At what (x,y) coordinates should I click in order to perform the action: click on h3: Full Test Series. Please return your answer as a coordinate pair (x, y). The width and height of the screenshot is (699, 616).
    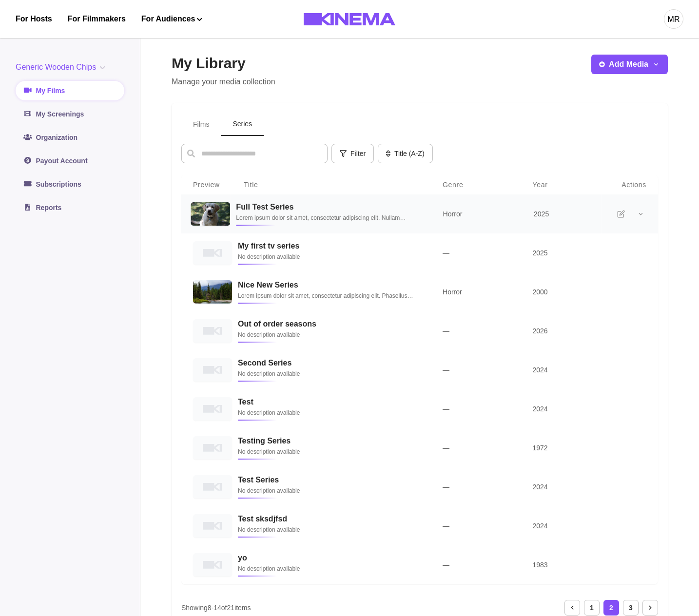
    Looking at the image, I should click on (327, 207).